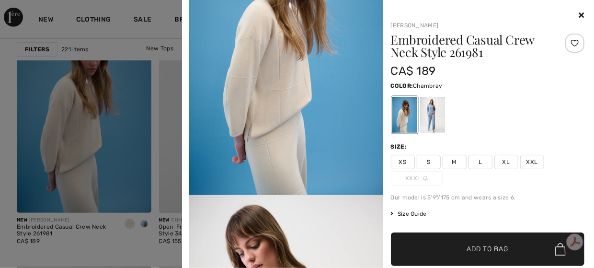 Image resolution: width=594 pixels, height=268 pixels. What do you see at coordinates (429, 162) in the screenshot?
I see `span: S` at bounding box center [429, 162].